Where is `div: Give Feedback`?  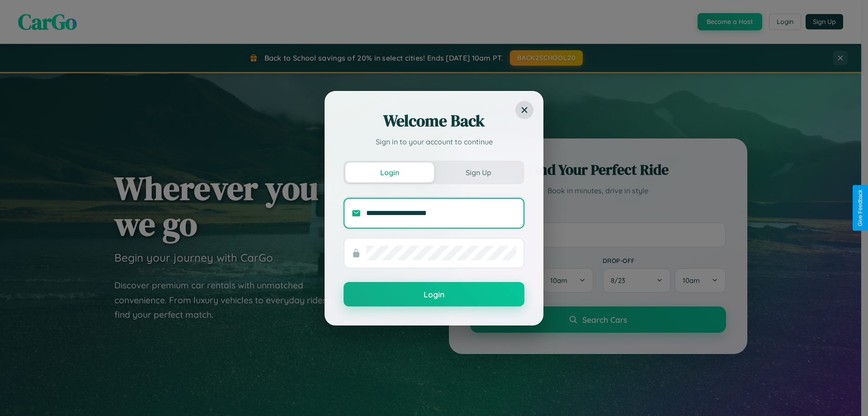
div: Give Feedback is located at coordinates (861, 208).